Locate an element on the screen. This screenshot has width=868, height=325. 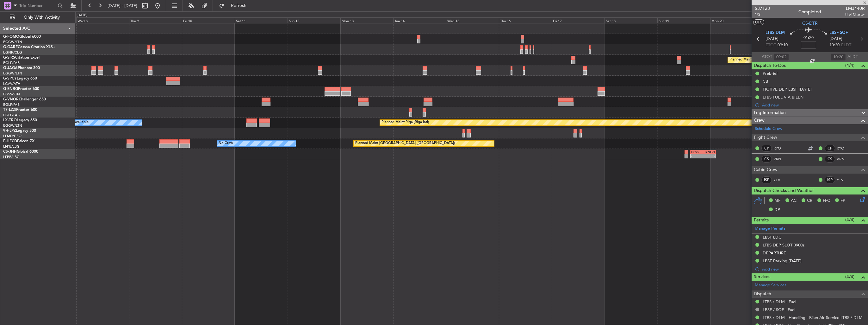
a: 9H-LPZLegacy 500 is located at coordinates (19, 131).